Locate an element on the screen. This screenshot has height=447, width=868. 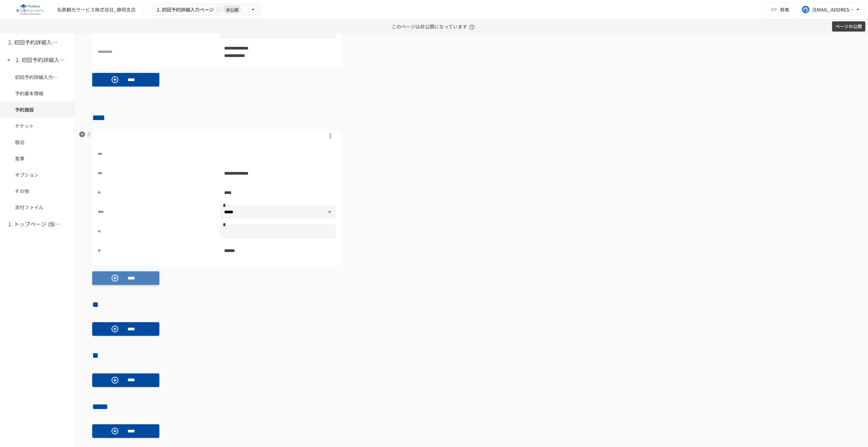
span: 添付ファイル is located at coordinates (37, 207).